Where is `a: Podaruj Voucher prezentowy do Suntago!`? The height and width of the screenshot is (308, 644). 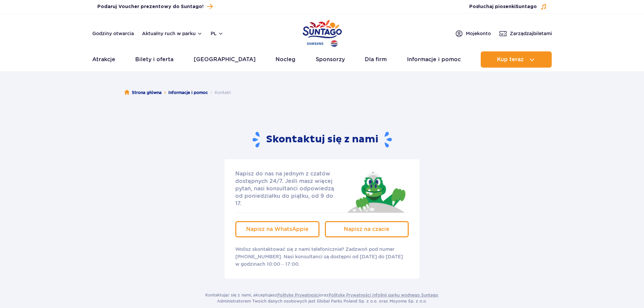
a: Podaruj Voucher prezentowy do Suntago! is located at coordinates (155, 7).